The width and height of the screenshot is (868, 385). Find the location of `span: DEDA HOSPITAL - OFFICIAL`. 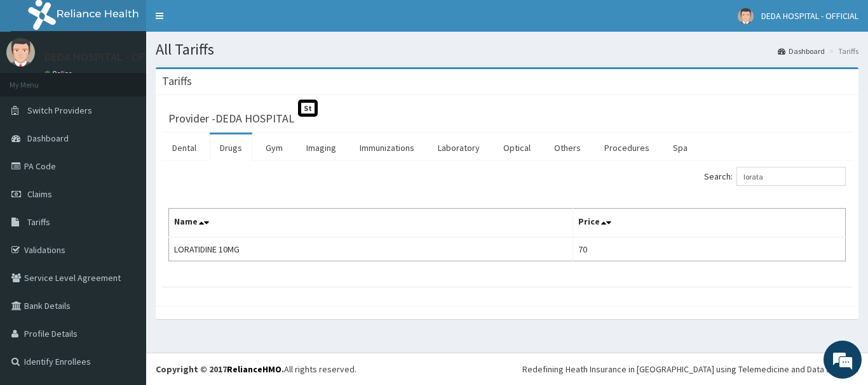

span: DEDA HOSPITAL - OFFICIAL is located at coordinates (809, 16).